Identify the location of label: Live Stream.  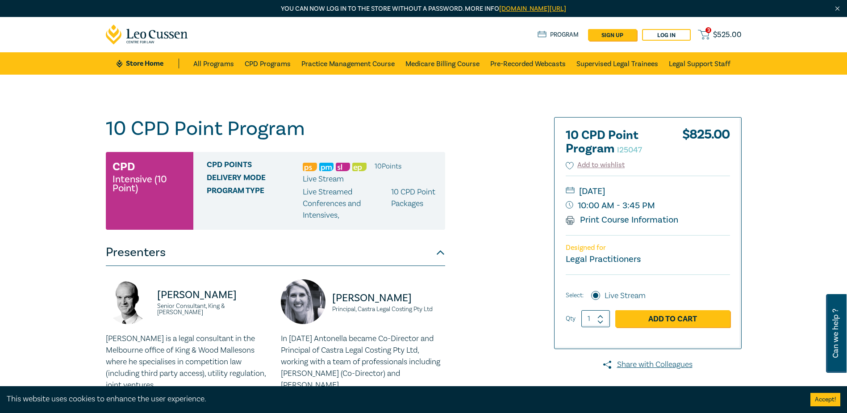
(625, 296).